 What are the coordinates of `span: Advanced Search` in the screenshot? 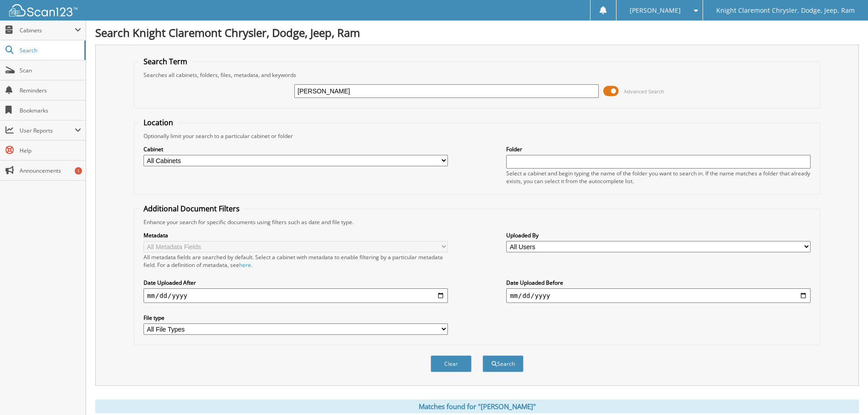 It's located at (644, 91).